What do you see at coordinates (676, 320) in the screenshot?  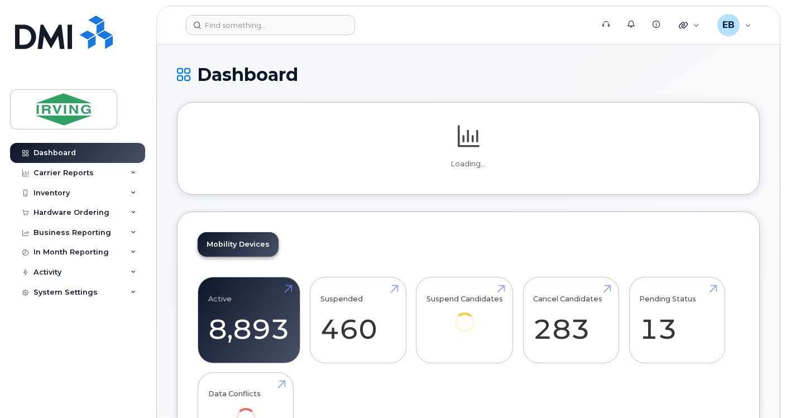 I see `a: Pending Status 13` at bounding box center [676, 320].